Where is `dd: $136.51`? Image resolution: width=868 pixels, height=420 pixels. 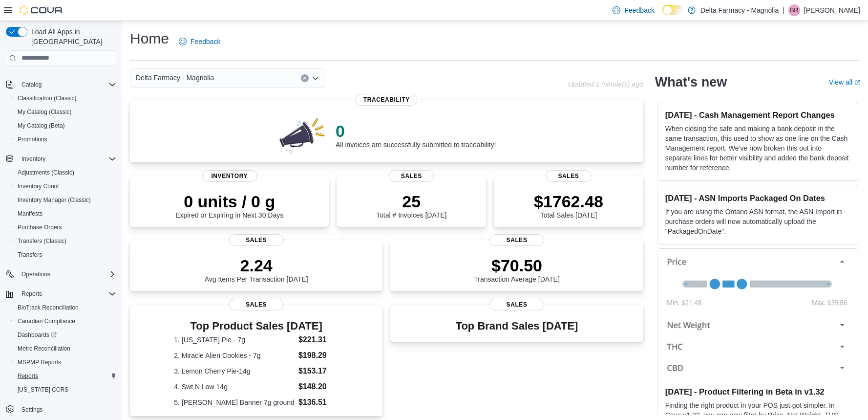 dd: $136.51 is located at coordinates (319, 403).